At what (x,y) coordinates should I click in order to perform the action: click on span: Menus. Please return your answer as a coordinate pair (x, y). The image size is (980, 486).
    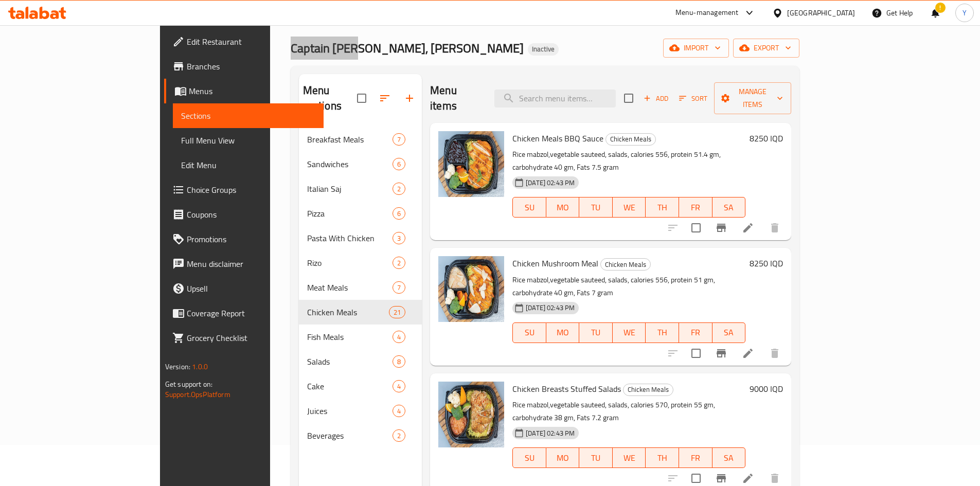
    Looking at the image, I should click on (252, 91).